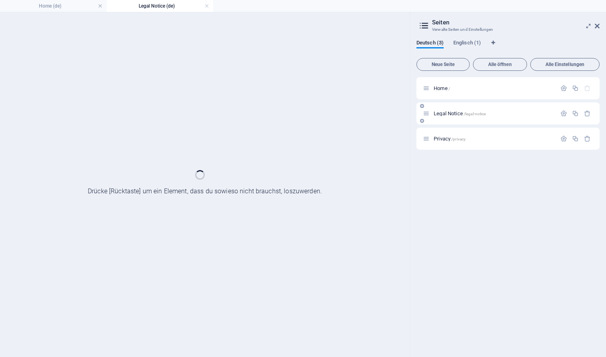 This screenshot has height=357, width=606. Describe the element at coordinates (494, 113) in the screenshot. I see `div: Legal Notice/legal-notice` at that location.